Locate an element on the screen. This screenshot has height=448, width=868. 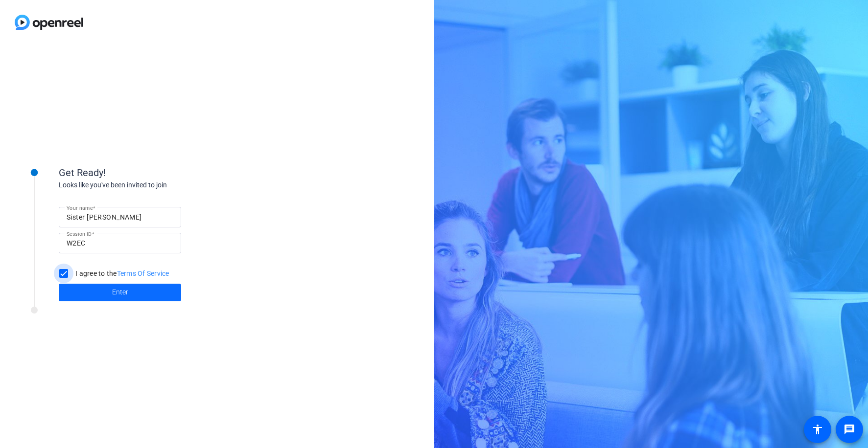
button: Enter is located at coordinates (120, 292).